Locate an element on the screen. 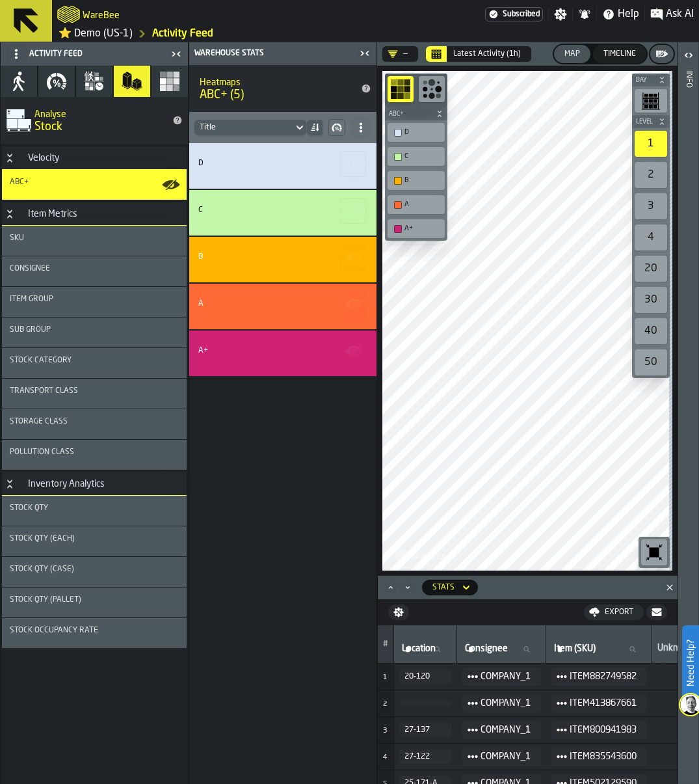 The image size is (699, 784). div: C is located at coordinates (200, 210).